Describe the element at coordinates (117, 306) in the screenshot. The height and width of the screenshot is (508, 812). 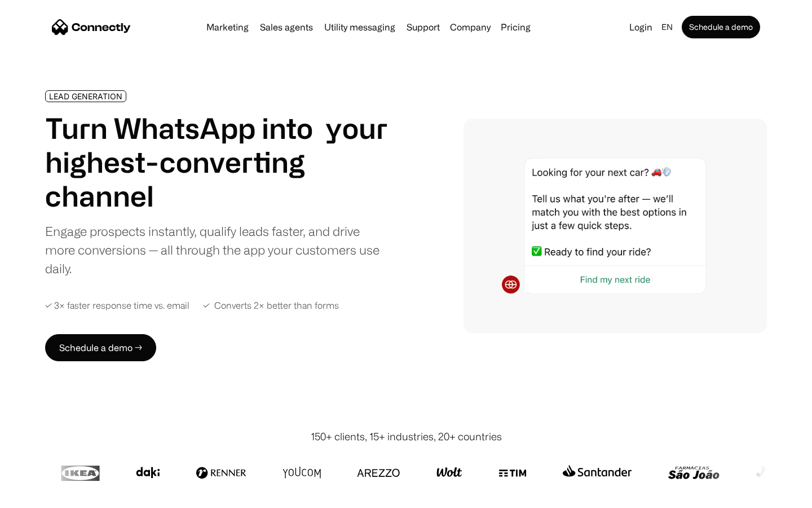
I see `div: ✓ 3× faster response time vs. email` at that location.